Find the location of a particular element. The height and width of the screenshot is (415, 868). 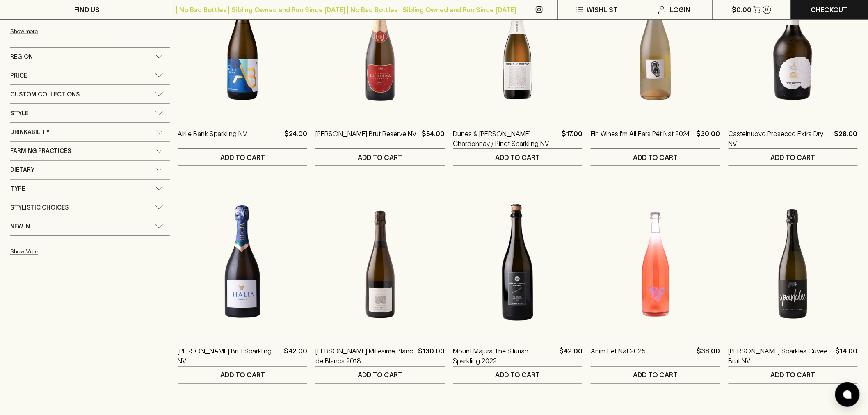

p: $38.00 is located at coordinates (708, 357).